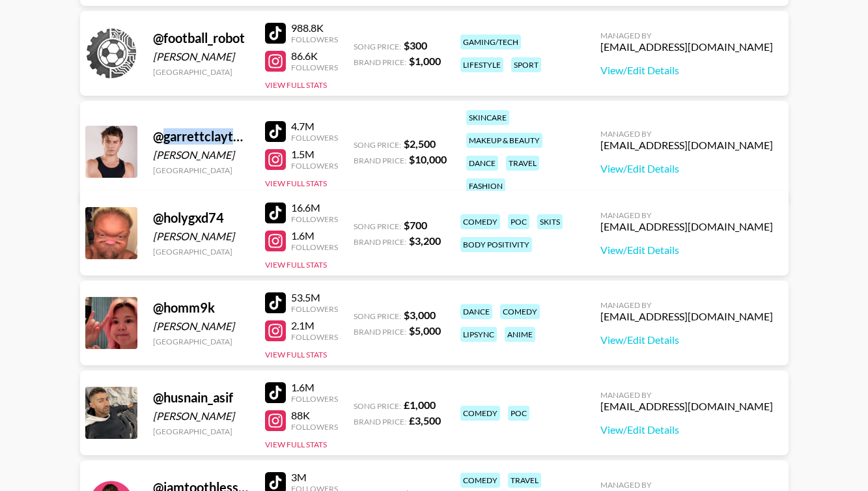 Image resolution: width=868 pixels, height=491 pixels. Describe the element at coordinates (488, 117) in the screenshot. I see `div: skincare` at that location.